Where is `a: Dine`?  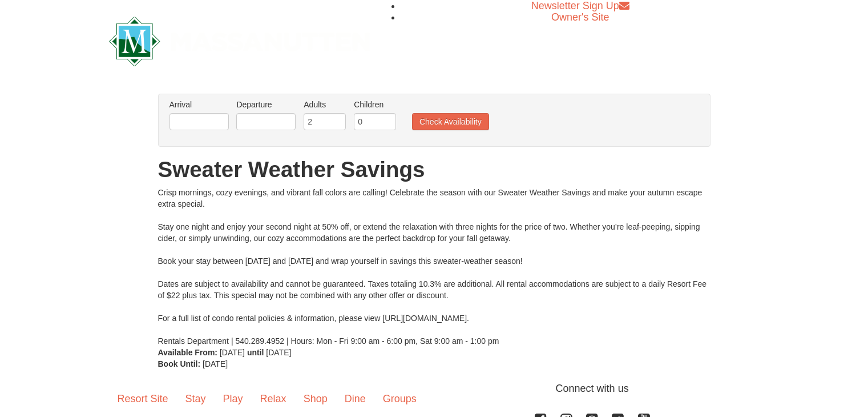
a: Dine is located at coordinates (355, 398).